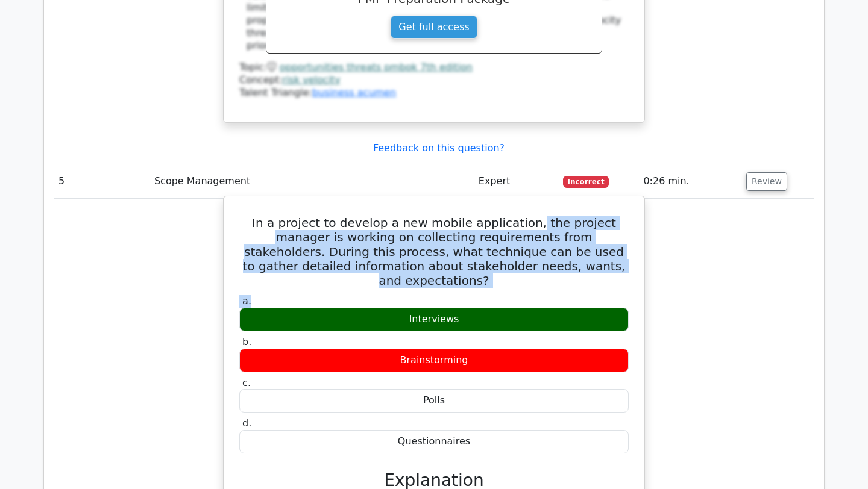 This screenshot has width=868, height=489. Describe the element at coordinates (247, 341) in the screenshot. I see `span: b.` at that location.